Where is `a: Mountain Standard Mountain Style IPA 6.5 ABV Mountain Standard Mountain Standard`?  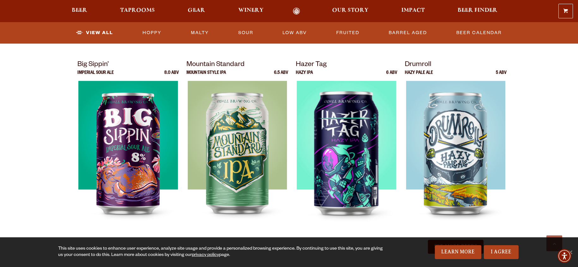 a: Mountain Standard Mountain Style IPA 6.5 ABV Mountain Standard Mountain Standard is located at coordinates (237, 149).